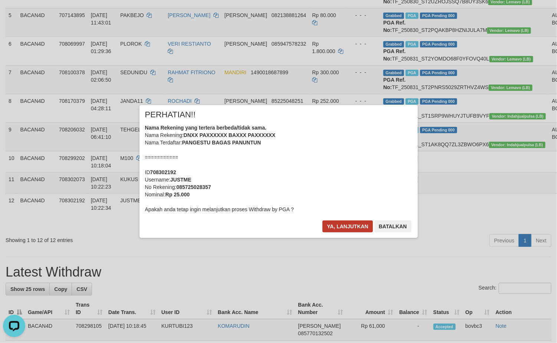 This screenshot has height=343, width=557. What do you see at coordinates (170, 115) in the screenshot?
I see `span: PERHATIAN!!` at bounding box center [170, 115].